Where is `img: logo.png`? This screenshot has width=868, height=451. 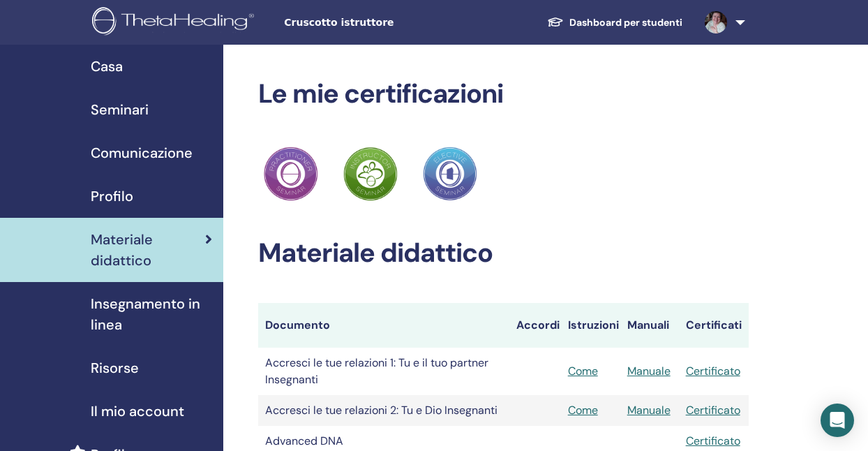
img: logo.png is located at coordinates (175, 23).